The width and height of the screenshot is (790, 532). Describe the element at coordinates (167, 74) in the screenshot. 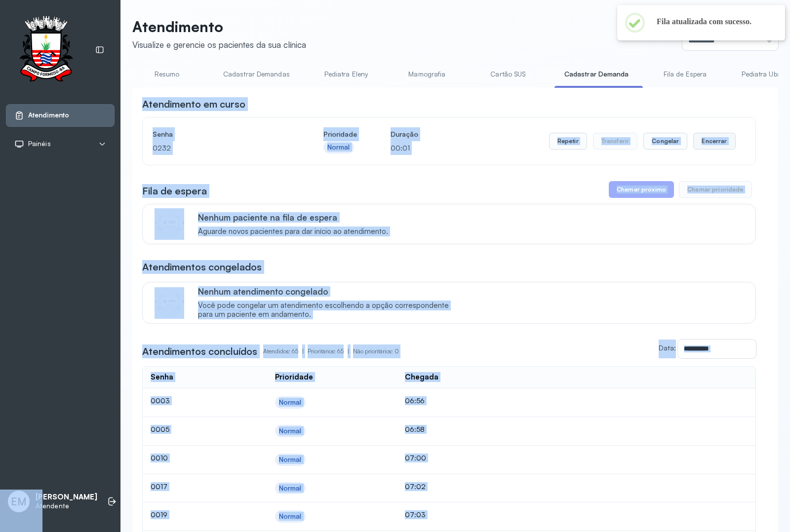

I see `a: Resumo` at that location.